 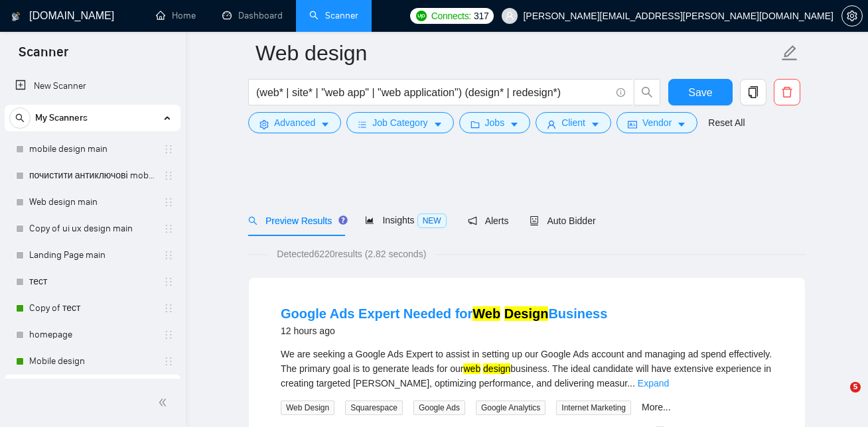 I want to click on span: Jobs, so click(x=495, y=122).